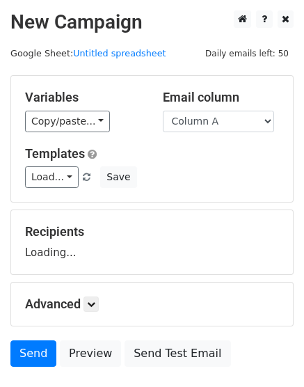 Image resolution: width=304 pixels, height=387 pixels. Describe the element at coordinates (118, 177) in the screenshot. I see `button: Save` at that location.